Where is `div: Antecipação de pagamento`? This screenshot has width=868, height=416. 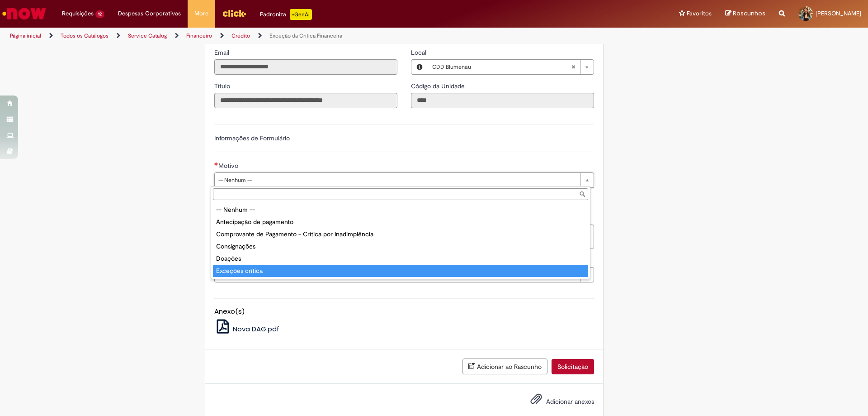
div: Antecipação de pagamento is located at coordinates (401, 221).